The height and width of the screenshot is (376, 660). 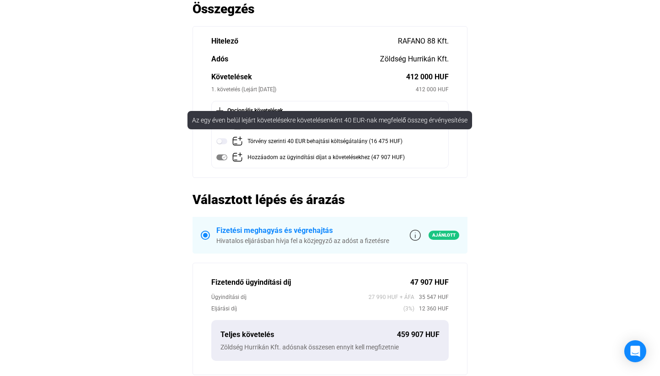 What do you see at coordinates (409, 309) in the screenshot?
I see `span: (3%)` at bounding box center [409, 309].